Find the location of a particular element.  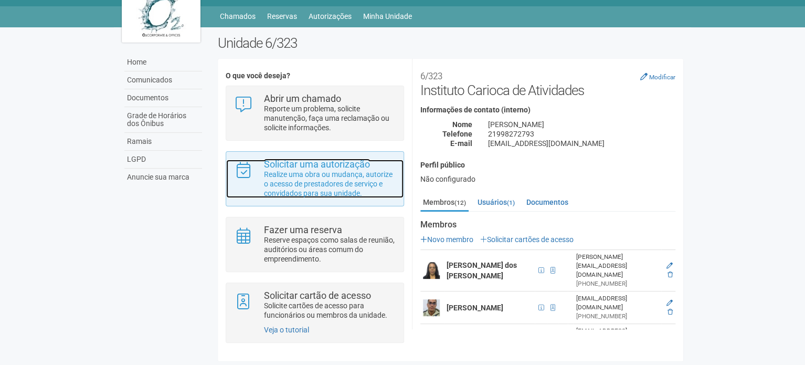

p: Reserve espaços como salas de reunião, auditórios ou áreas comum do empreendimento. is located at coordinates (329, 249).